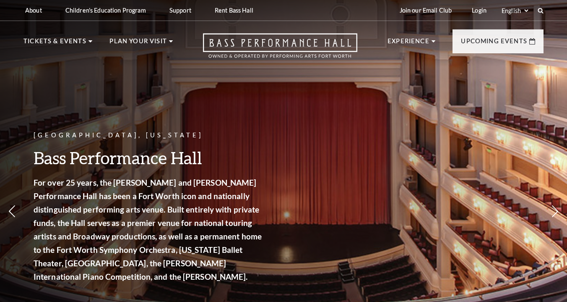  What do you see at coordinates (55, 44) in the screenshot?
I see `p: Tickets & Events` at bounding box center [55, 44].